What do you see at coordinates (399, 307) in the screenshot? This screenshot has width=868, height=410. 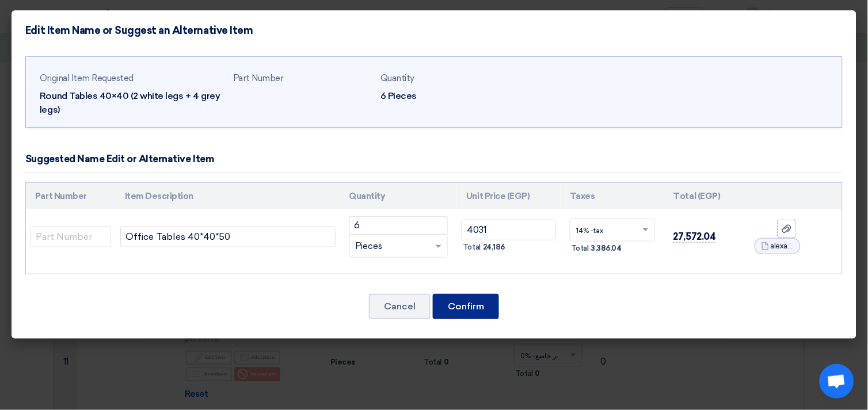 I see `button: Cancel` at bounding box center [399, 307].